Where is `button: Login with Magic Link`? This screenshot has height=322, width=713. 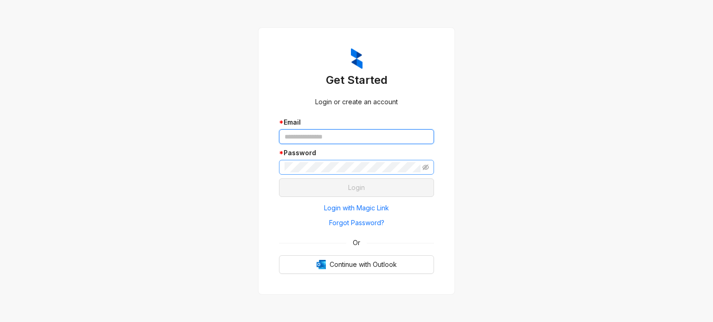 button: Login with Magic Link is located at coordinates (356, 208).